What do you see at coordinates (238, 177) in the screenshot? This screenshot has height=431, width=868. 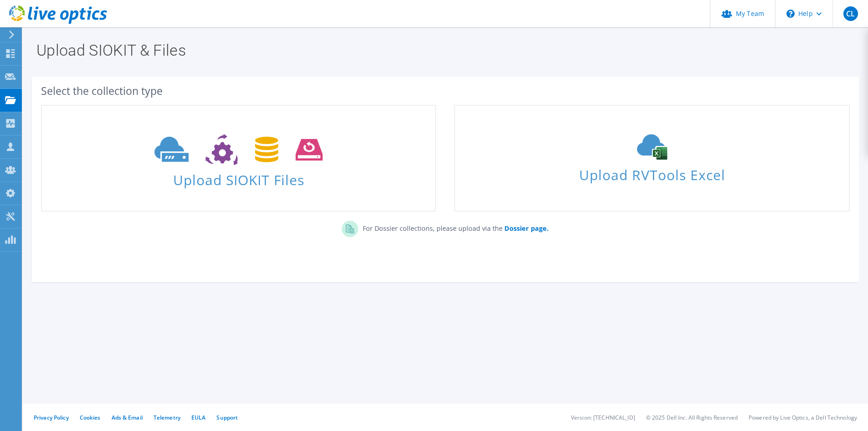 I see `span: Upload SIOKIT Files` at bounding box center [238, 177].